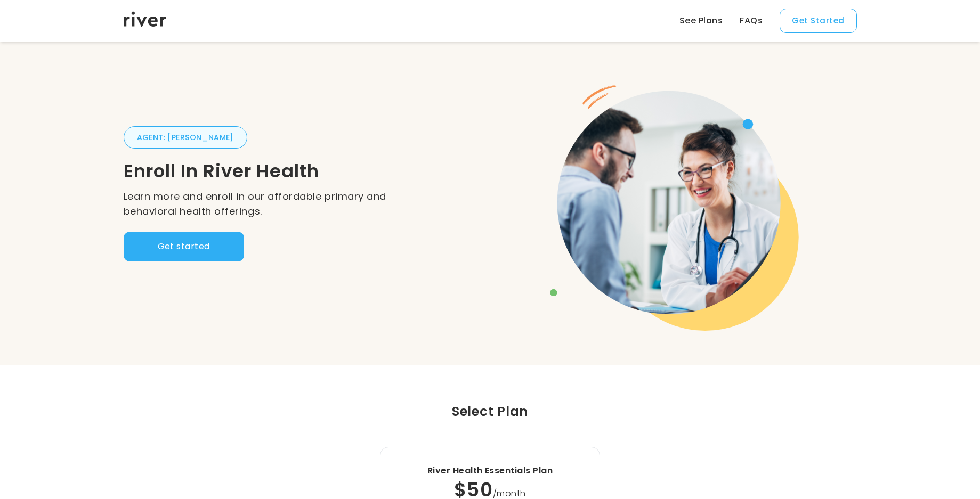 This screenshot has height=499, width=980. I want to click on button: Get Started, so click(818, 21).